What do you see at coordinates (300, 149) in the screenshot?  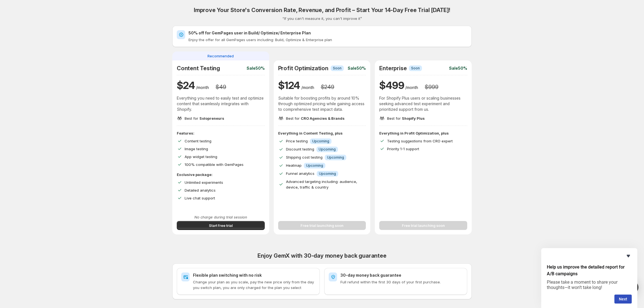 I see `span: Discount testing` at bounding box center [300, 149].